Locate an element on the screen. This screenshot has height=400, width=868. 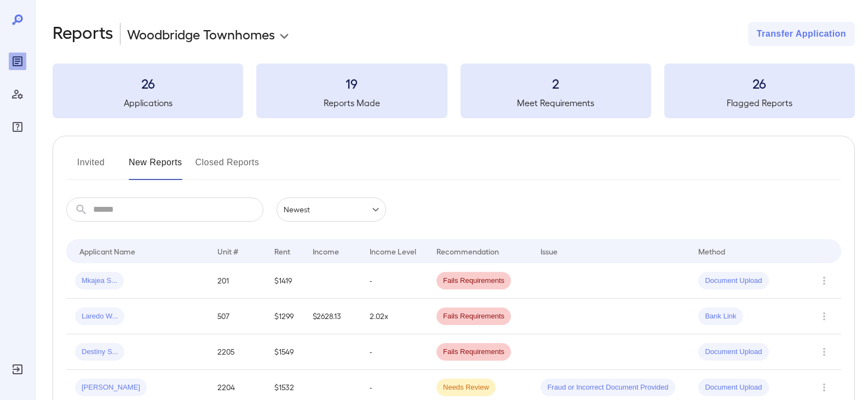
h3: 19 is located at coordinates (351, 83).